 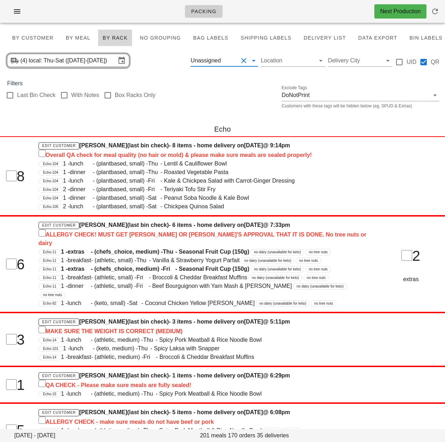 What do you see at coordinates (266, 38) in the screenshot?
I see `span: Shipping Labels` at bounding box center [266, 38].